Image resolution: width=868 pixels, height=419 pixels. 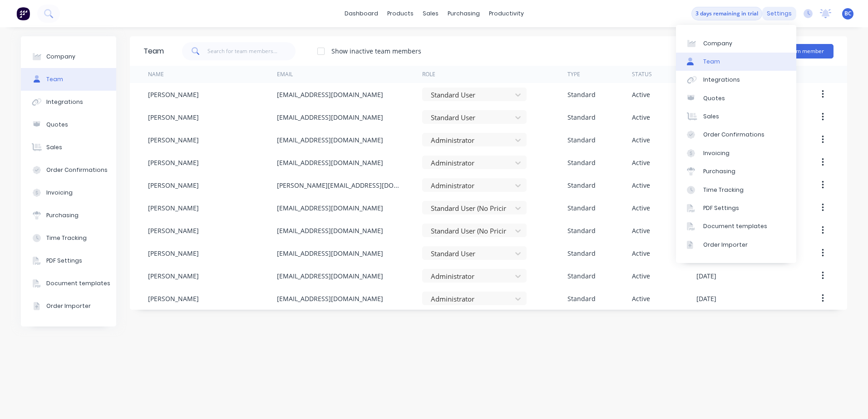 I want to click on div: Role, so click(x=428, y=75).